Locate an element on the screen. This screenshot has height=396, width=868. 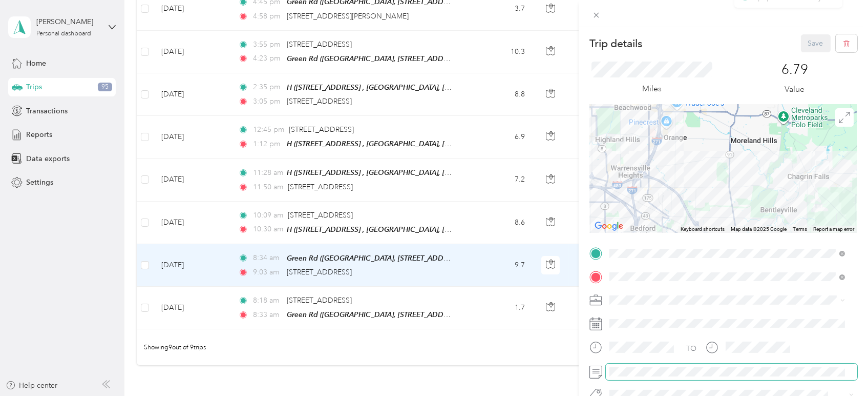
button: Keyboard shortcuts is located at coordinates (703, 229).